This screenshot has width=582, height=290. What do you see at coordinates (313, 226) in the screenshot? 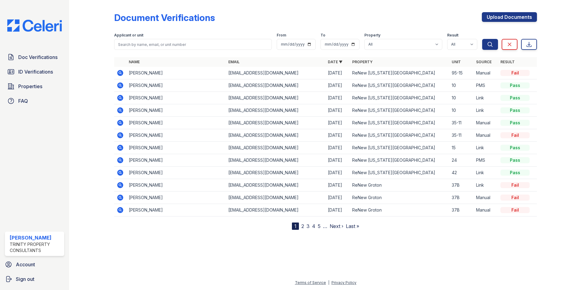
I see `a: 4` at bounding box center [313, 226].